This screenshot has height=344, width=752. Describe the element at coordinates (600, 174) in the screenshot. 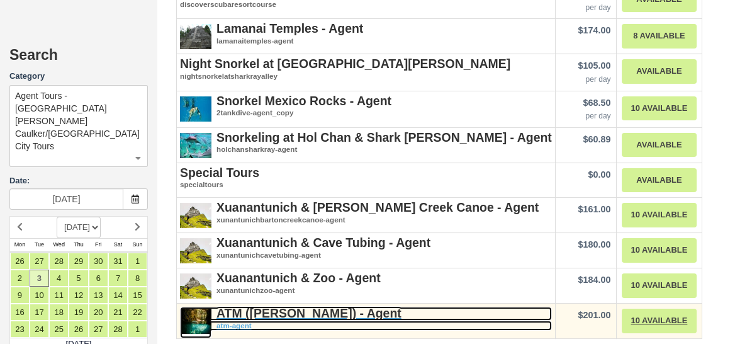

I see `span: $0.00` at that location.